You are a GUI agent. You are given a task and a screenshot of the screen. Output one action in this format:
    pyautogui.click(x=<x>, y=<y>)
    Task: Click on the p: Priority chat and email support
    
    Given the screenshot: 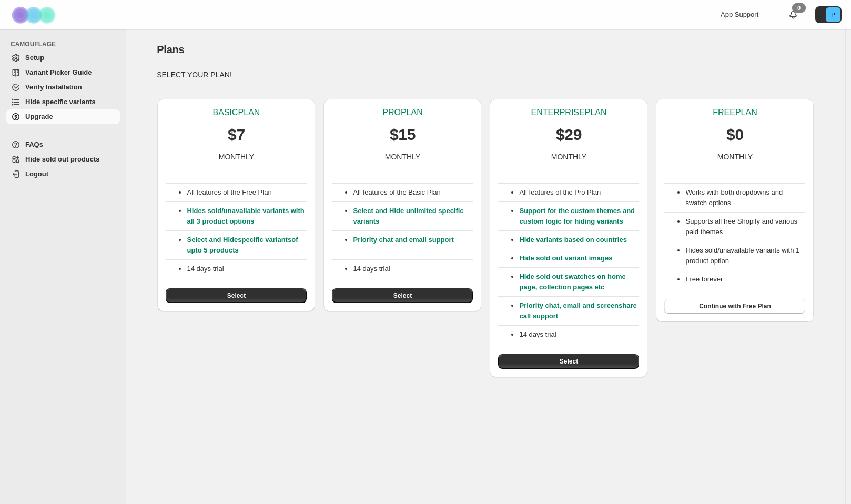 What is the action you would take?
    pyautogui.click(x=413, y=245)
    